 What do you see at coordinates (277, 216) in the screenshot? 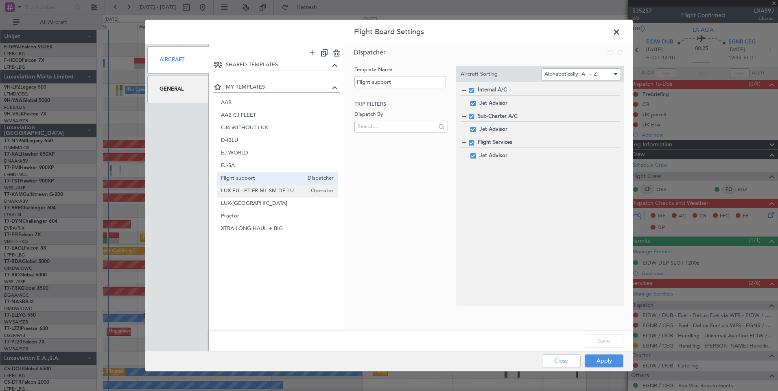
I see `span: Praetor` at bounding box center [277, 216].